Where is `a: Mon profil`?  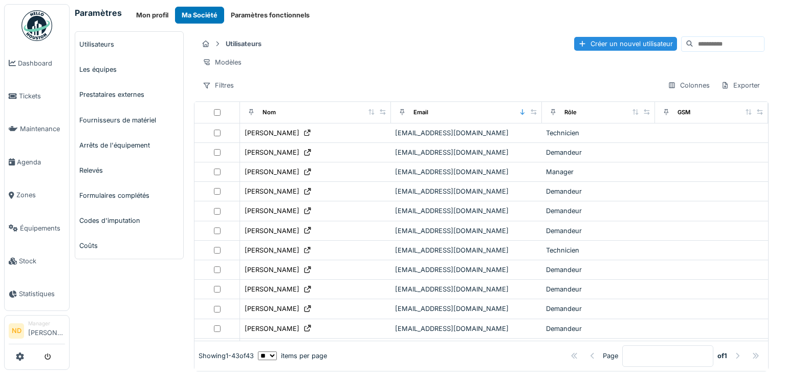 a: Mon profil is located at coordinates (152, 15).